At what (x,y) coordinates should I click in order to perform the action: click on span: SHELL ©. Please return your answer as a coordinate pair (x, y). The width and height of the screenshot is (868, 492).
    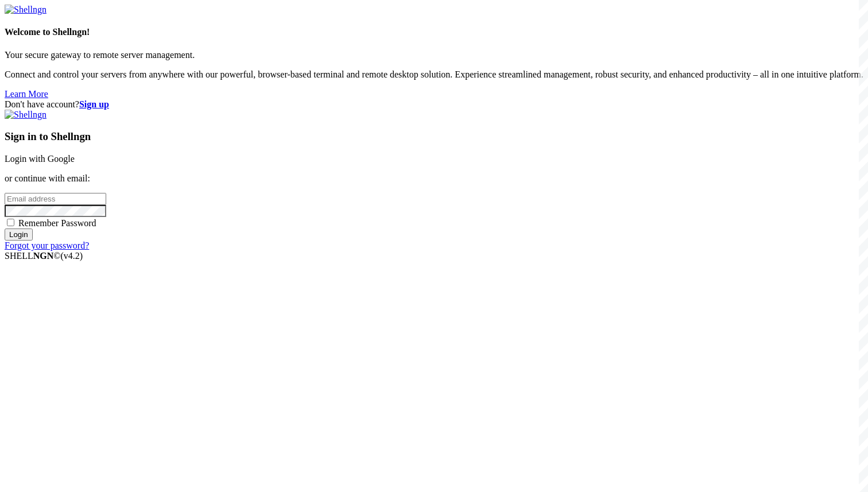
    Looking at the image, I should click on (44, 256).